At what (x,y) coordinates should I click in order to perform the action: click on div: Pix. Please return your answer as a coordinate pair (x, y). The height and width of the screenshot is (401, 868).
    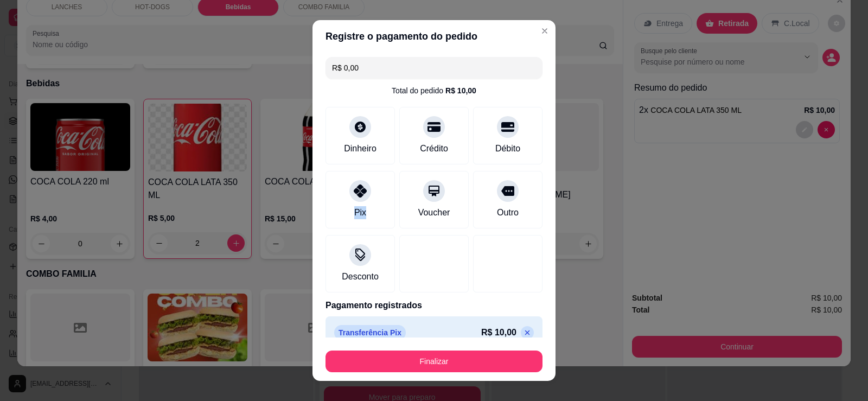
    Looking at the image, I should click on (360, 212).